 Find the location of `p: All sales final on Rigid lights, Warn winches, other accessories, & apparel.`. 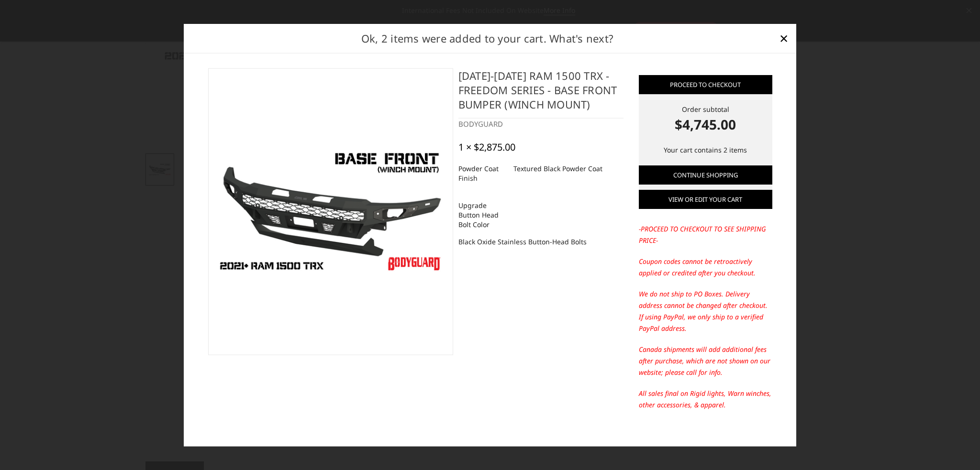

p: All sales final on Rigid lights, Warn winches, other accessories, & apparel. is located at coordinates (705, 399).